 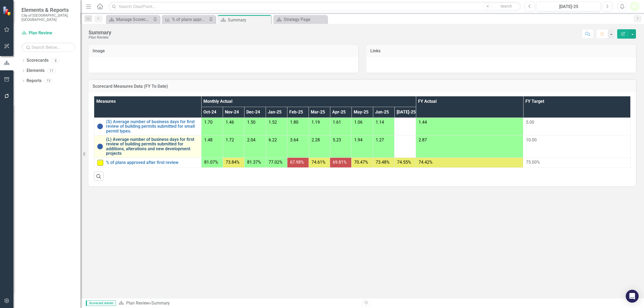 I want to click on img: ClearPoint Strategy, so click(x=7, y=11).